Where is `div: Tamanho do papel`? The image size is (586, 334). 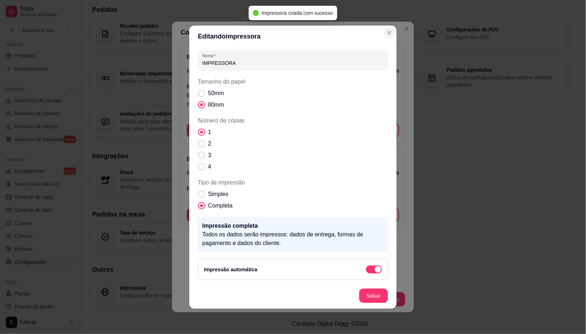 div: Tamanho do papel is located at coordinates (293, 93).